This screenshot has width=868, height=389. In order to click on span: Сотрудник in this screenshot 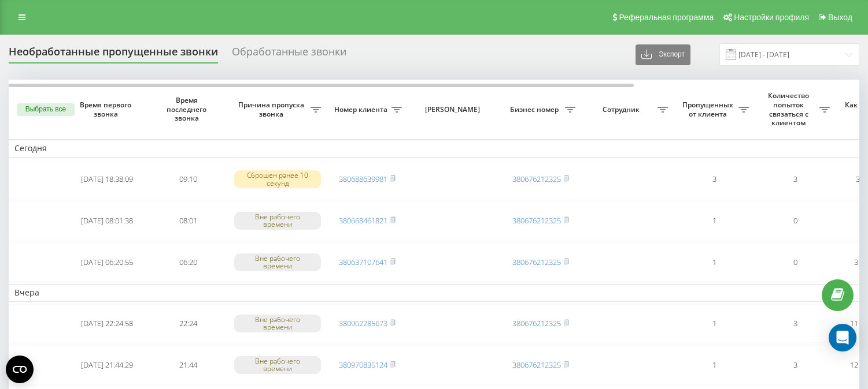, I will do `click(622, 109)`.